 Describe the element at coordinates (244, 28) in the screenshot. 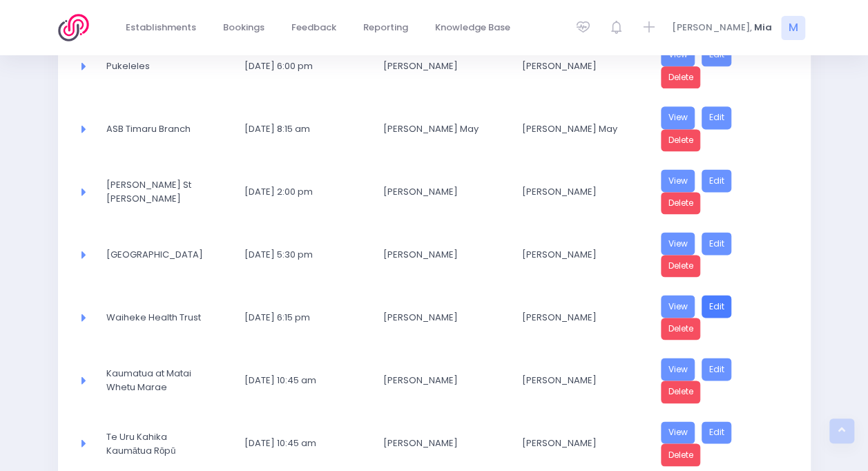

I see `a: Bookings` at that location.